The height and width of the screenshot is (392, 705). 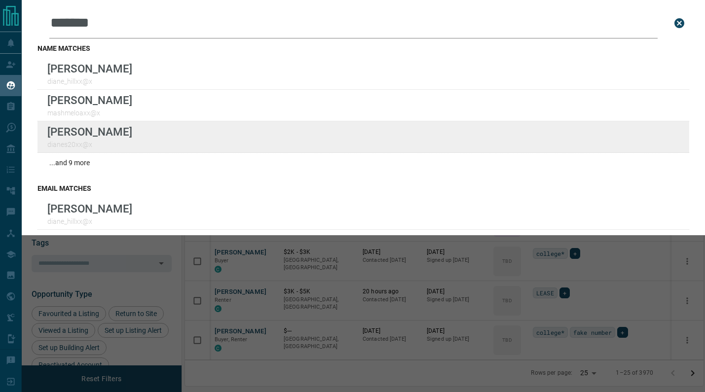 What do you see at coordinates (90, 113) in the screenshot?
I see `p: mashmeloaxx@x` at bounding box center [90, 113].